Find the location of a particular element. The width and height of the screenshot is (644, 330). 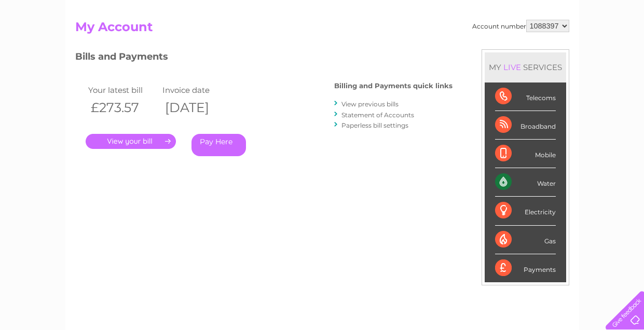

a: Contact is located at coordinates (587, 47).